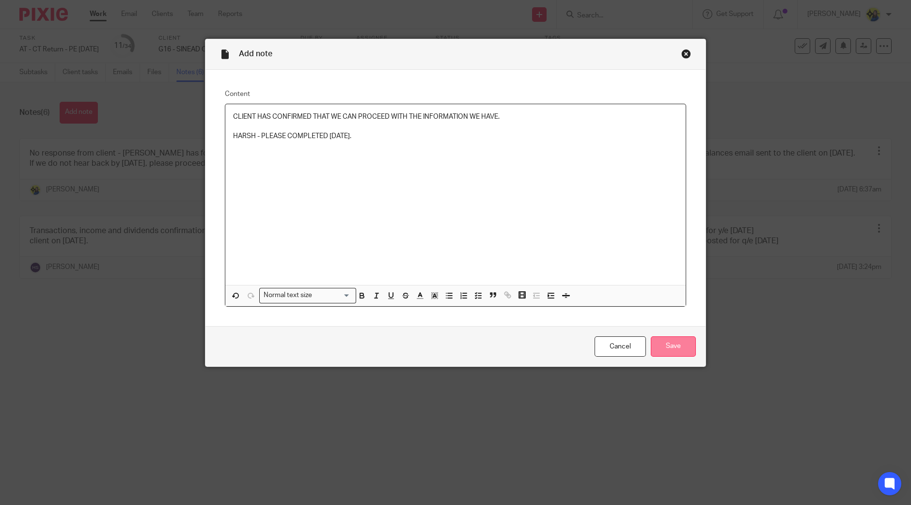 The image size is (911, 505). What do you see at coordinates (673, 346) in the screenshot?
I see `input: Save` at bounding box center [673, 346].